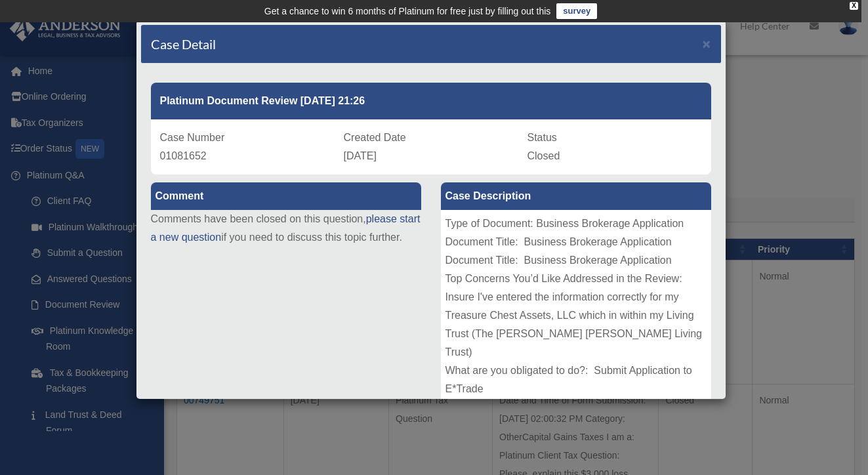 Image resolution: width=868 pixels, height=475 pixels. I want to click on div: Get a chance to win 6 months of Platinum for free just by filling out this, so click(408, 11).